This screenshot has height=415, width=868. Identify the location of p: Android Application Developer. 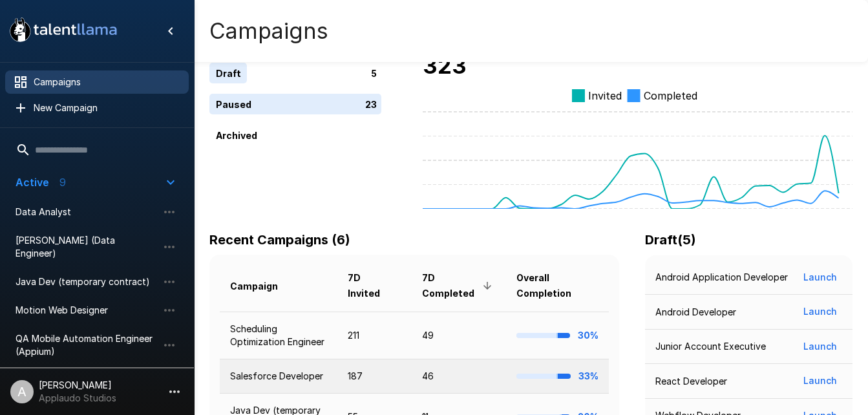
(722, 278).